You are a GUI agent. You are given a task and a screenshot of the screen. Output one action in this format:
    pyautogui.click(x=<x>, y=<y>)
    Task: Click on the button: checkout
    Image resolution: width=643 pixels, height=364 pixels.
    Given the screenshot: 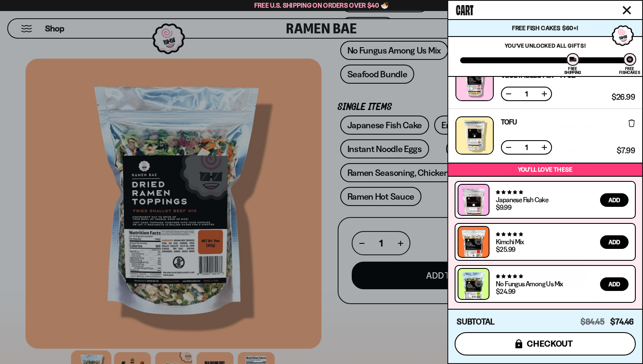 What is the action you would take?
    pyautogui.click(x=545, y=344)
    